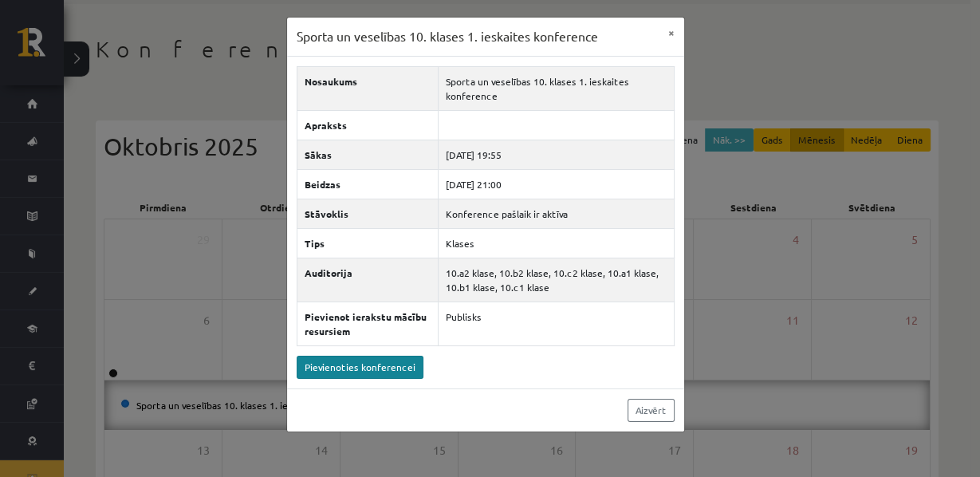  I want to click on td: Klases, so click(556, 243).